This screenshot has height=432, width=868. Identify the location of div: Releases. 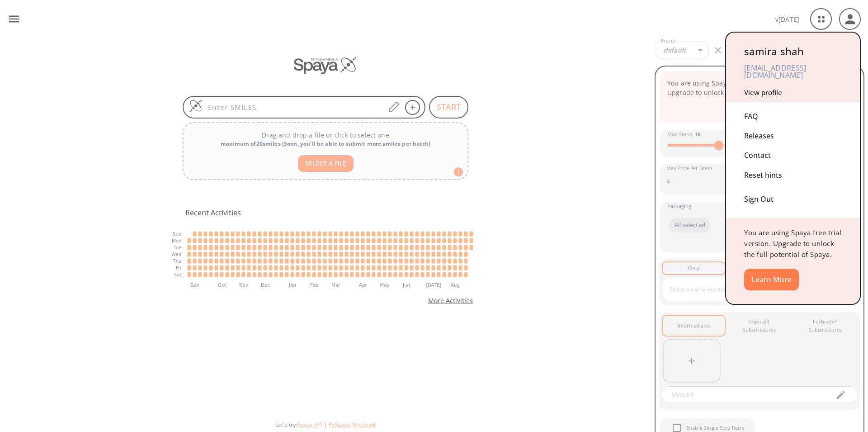
(793, 135).